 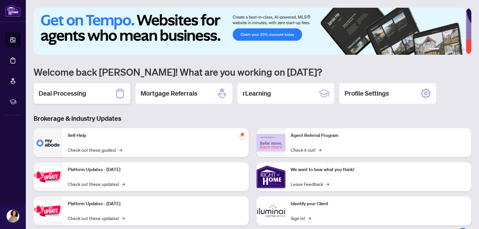 What do you see at coordinates (306, 150) in the screenshot?
I see `a: Check it out!→` at bounding box center [306, 150].